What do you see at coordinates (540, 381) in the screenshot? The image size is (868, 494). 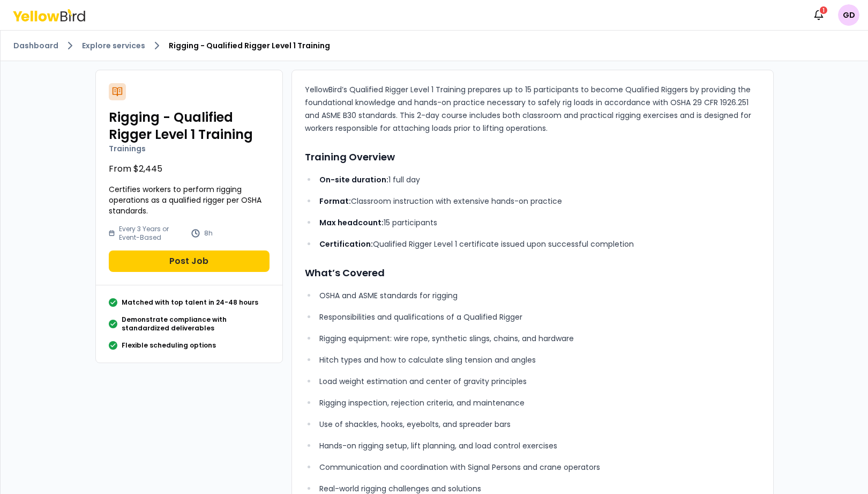 I see `p: Load weight estimation and center of gravity principles` at bounding box center [540, 381].